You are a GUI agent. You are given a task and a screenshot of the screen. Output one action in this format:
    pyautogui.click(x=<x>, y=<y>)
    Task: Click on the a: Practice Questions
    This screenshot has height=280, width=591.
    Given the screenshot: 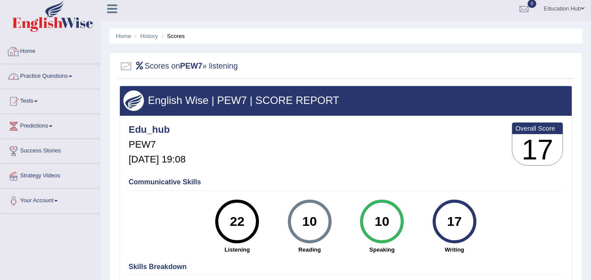 What is the action you would take?
    pyautogui.click(x=50, y=75)
    